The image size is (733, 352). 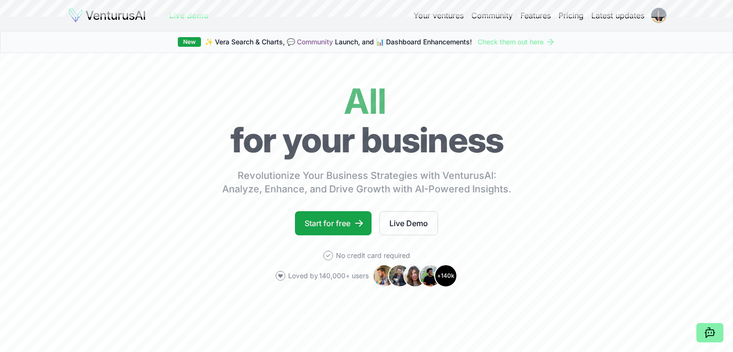 What do you see at coordinates (190, 42) in the screenshot?
I see `div: New` at bounding box center [190, 42].